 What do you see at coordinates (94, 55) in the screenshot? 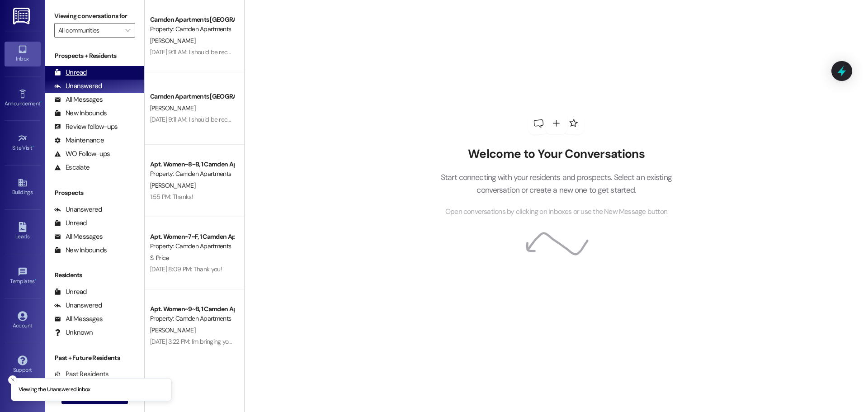
I see `div: Prospects + Residents` at bounding box center [94, 55].